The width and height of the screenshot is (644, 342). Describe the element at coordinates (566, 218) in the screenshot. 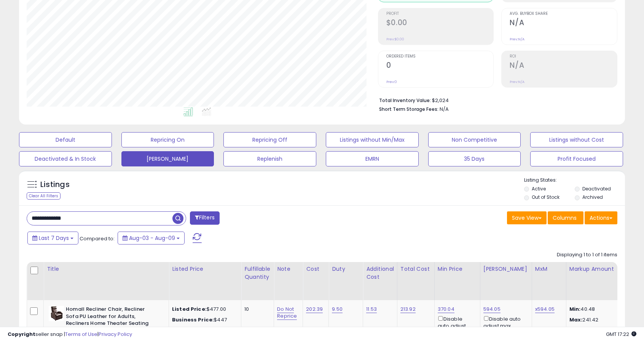

I see `button: Columns` at that location.